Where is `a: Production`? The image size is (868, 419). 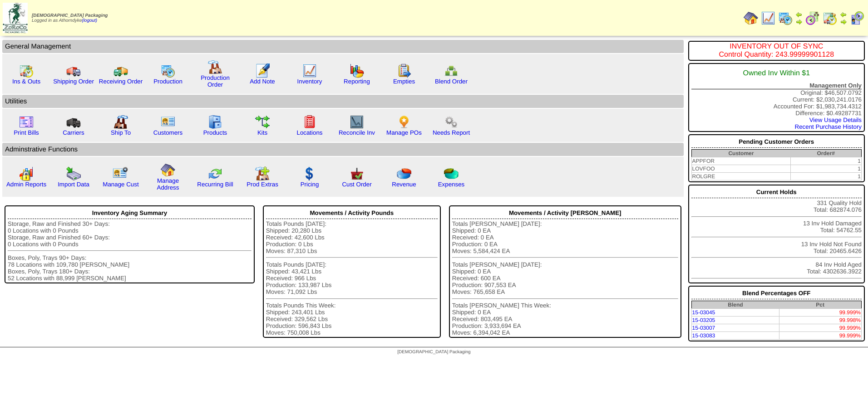
a: Production is located at coordinates (168, 81).